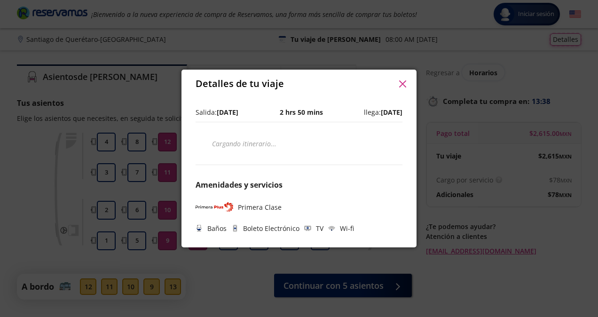 This screenshot has width=598, height=317. I want to click on p: Amenidades y servicios, so click(299, 185).